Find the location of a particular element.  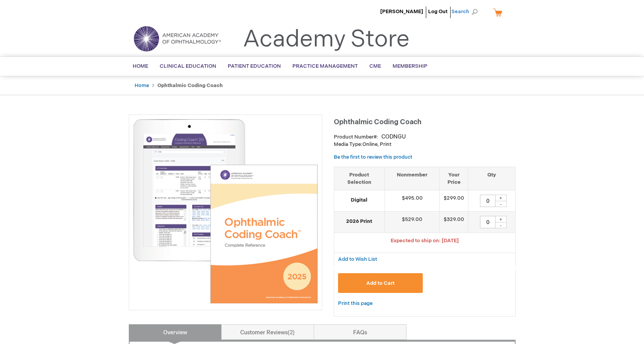

td: $495.00 is located at coordinates (412, 201).